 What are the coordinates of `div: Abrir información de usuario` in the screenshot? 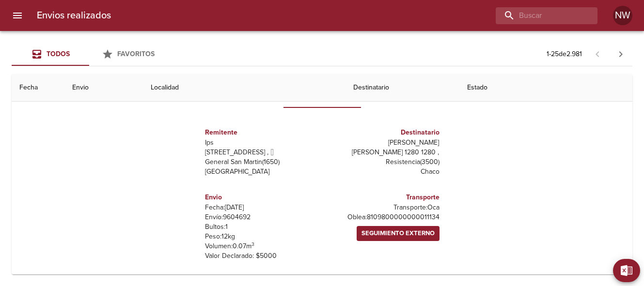 It's located at (623, 16).